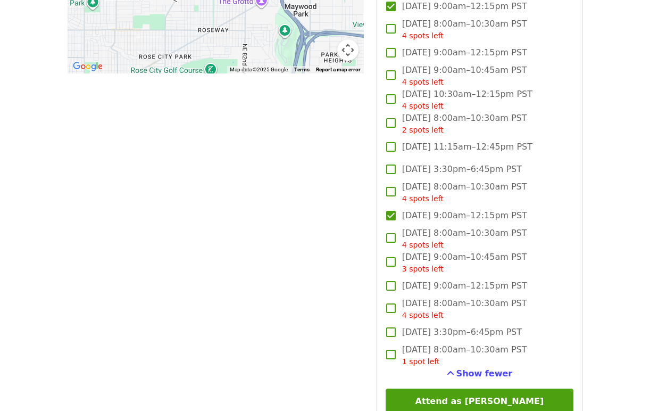 The height and width of the screenshot is (411, 650). What do you see at coordinates (423, 269) in the screenshot?
I see `span: 3 spots left` at bounding box center [423, 269].